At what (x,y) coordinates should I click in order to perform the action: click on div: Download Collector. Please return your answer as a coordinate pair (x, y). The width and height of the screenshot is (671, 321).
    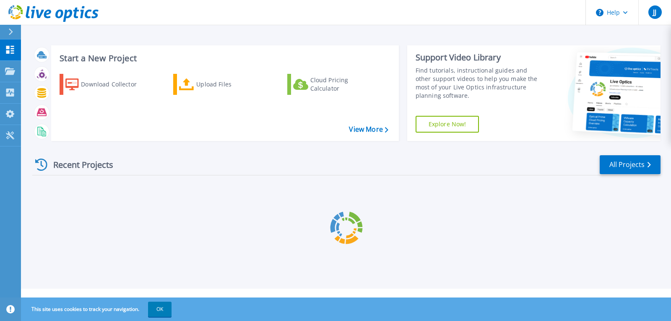
    Looking at the image, I should click on (115, 84).